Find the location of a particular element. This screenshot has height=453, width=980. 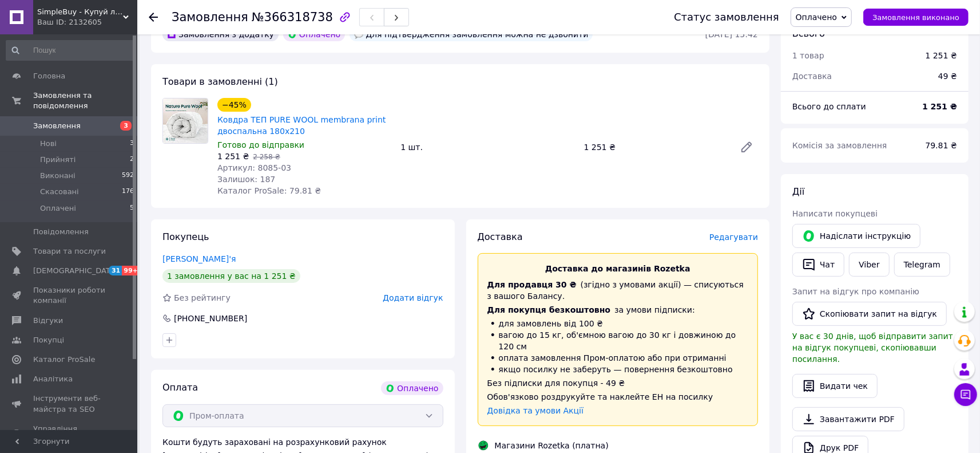

a: Завантажити PDF is located at coordinates (848, 419).